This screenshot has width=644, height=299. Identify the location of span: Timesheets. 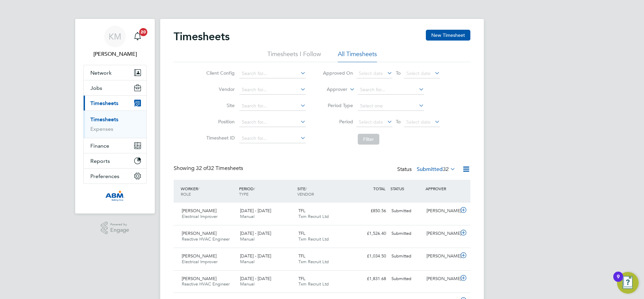
(104, 103).